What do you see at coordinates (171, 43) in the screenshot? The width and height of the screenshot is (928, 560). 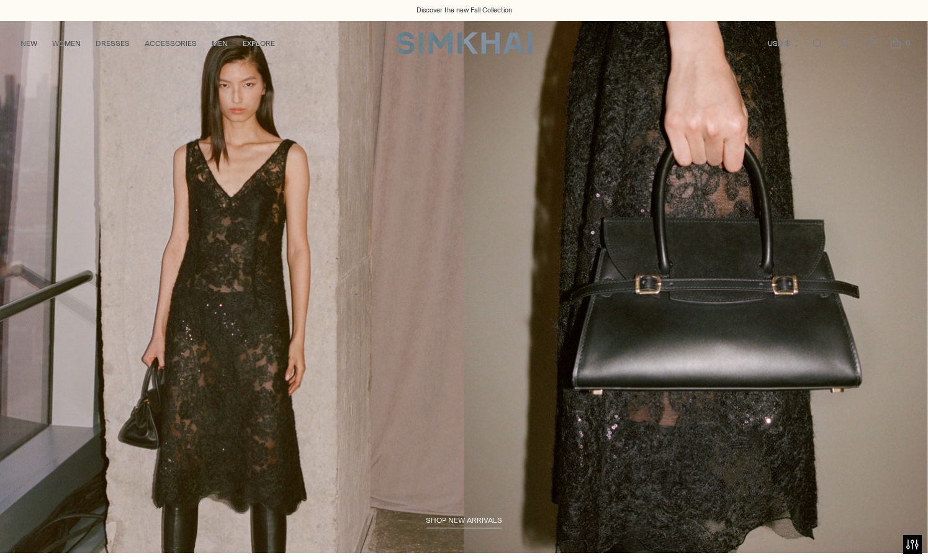 I see `a: ACCESSORIES` at bounding box center [171, 43].